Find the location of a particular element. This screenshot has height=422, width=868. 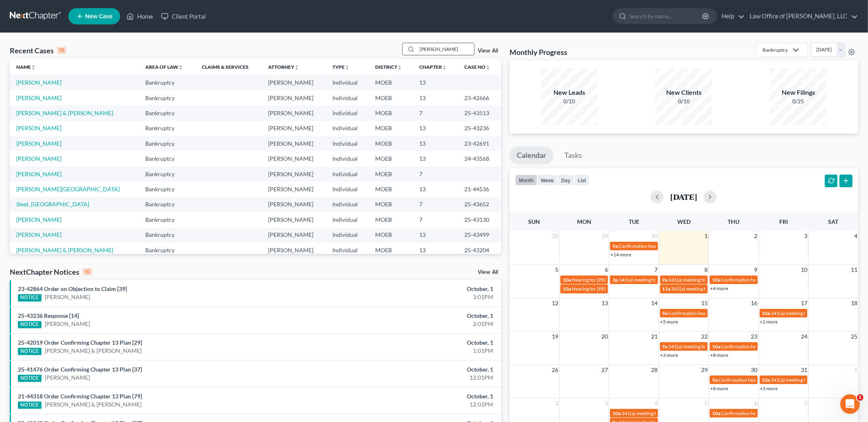

a: +8 more is located at coordinates (719, 355).